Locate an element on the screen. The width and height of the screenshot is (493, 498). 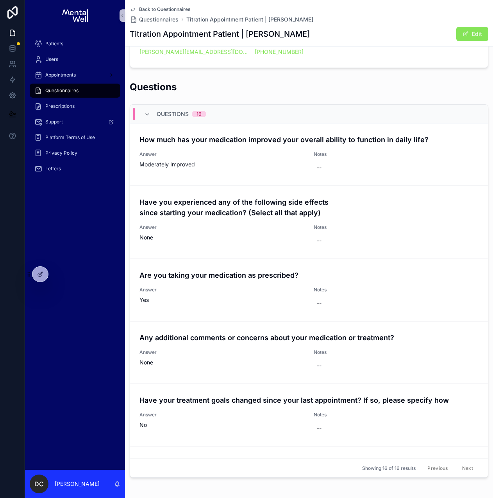
span: Showing 16 of 16 results is located at coordinates (389, 469).